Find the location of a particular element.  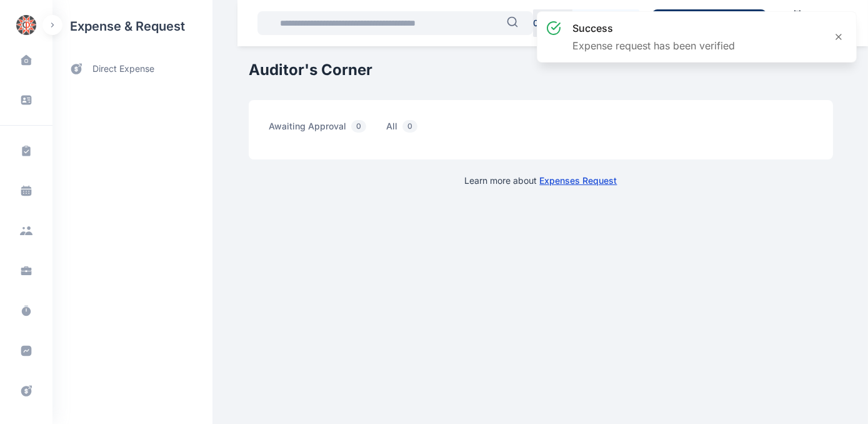

a: all0 is located at coordinates (412, 129).